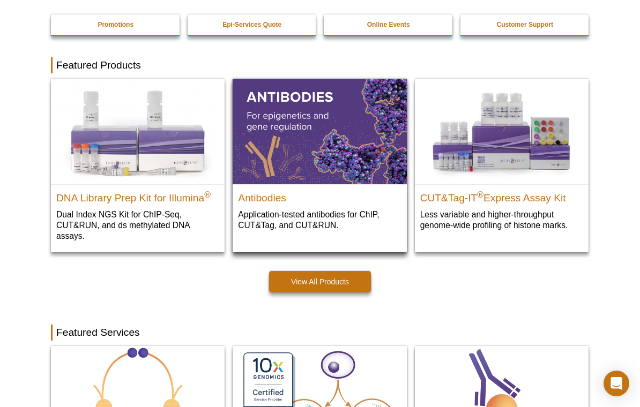  What do you see at coordinates (115, 25) in the screenshot?
I see `strong: Promotions` at bounding box center [115, 25].